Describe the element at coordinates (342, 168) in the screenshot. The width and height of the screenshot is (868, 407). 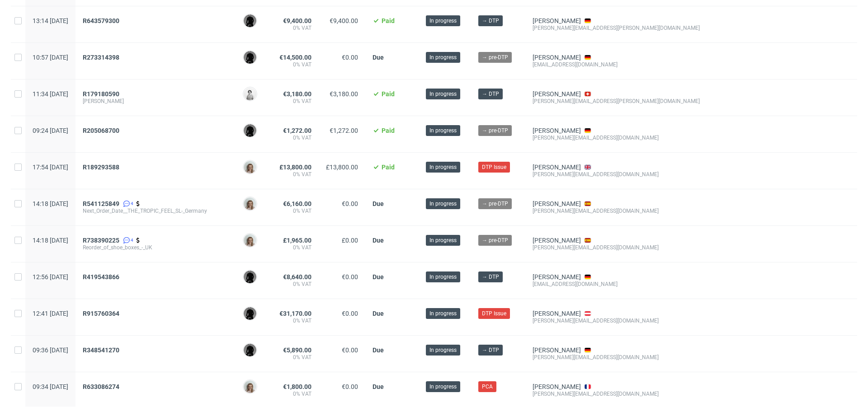
I see `span: £13,800.00` at that location.